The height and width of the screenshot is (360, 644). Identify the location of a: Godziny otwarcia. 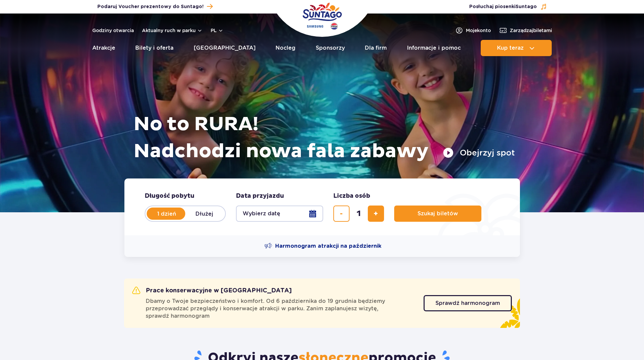
(113, 30).